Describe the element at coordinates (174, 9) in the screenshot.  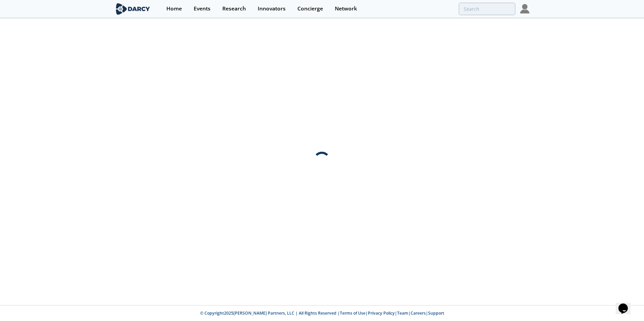
I see `div: Home` at that location.